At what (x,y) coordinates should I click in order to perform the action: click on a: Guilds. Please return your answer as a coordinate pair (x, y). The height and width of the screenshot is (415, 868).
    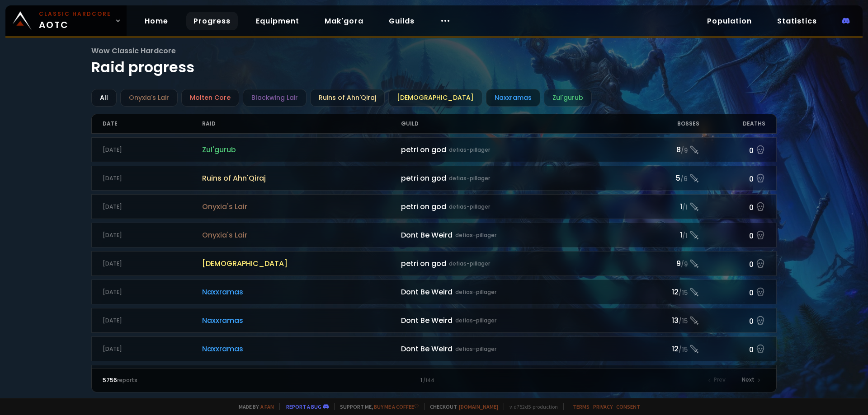
    Looking at the image, I should click on (402, 21).